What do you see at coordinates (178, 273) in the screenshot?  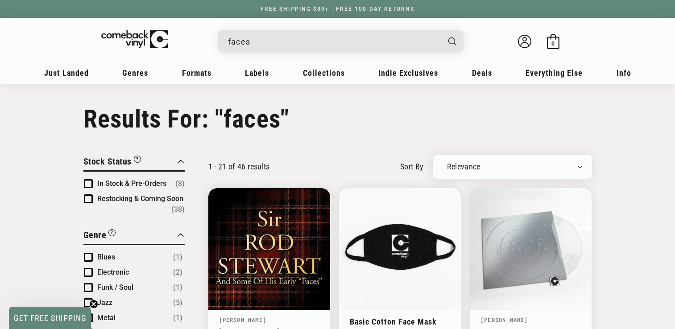 I see `span: Number of products: (2)` at bounding box center [178, 273].